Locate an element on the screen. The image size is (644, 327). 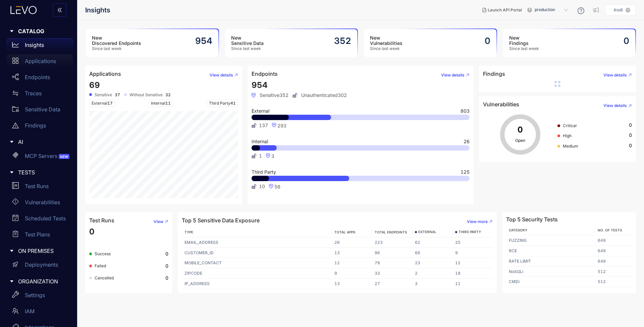
td: CUSTOMER_ID is located at coordinates (257, 253).